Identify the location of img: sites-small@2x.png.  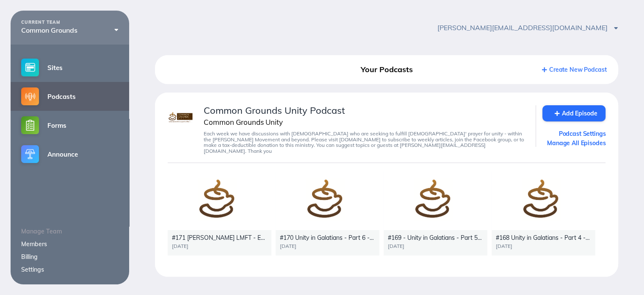
(30, 67).